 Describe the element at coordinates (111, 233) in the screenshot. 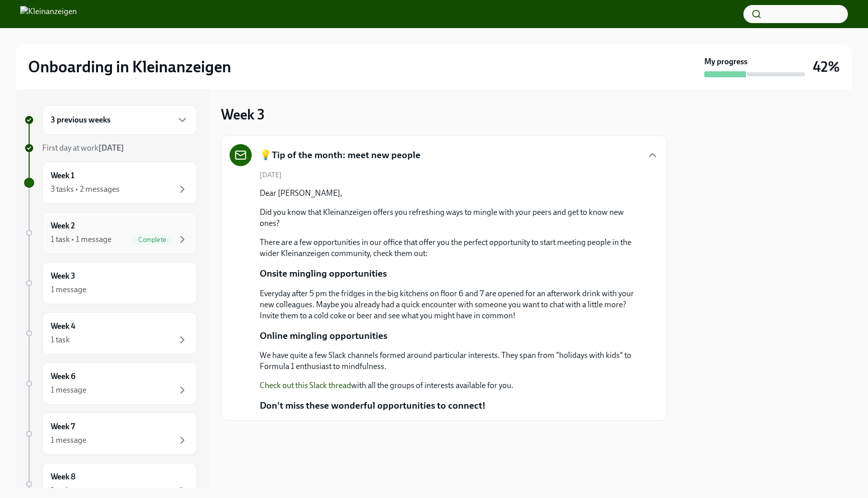

I see `a: Week 21 task • 1 messageComplete` at that location.